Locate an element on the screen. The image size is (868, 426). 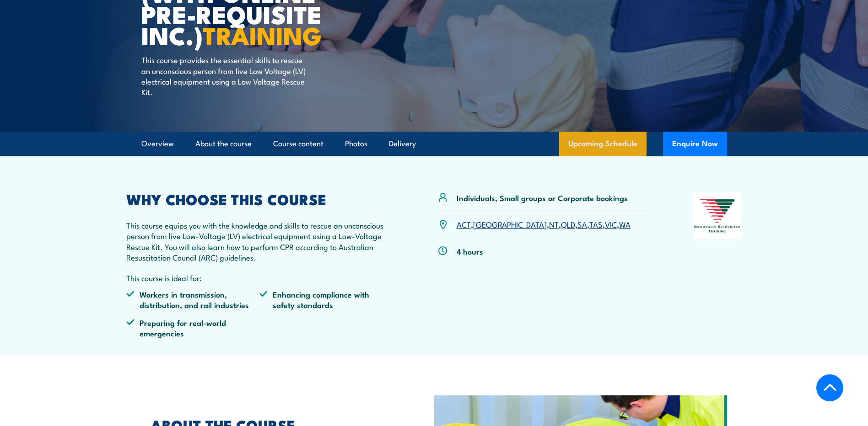
a: WA is located at coordinates (625, 224).